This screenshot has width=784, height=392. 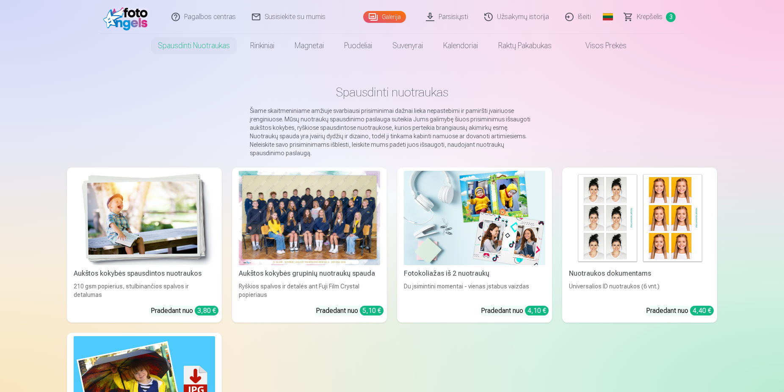 What do you see at coordinates (408, 46) in the screenshot?
I see `a: Suvenyrai` at bounding box center [408, 46].